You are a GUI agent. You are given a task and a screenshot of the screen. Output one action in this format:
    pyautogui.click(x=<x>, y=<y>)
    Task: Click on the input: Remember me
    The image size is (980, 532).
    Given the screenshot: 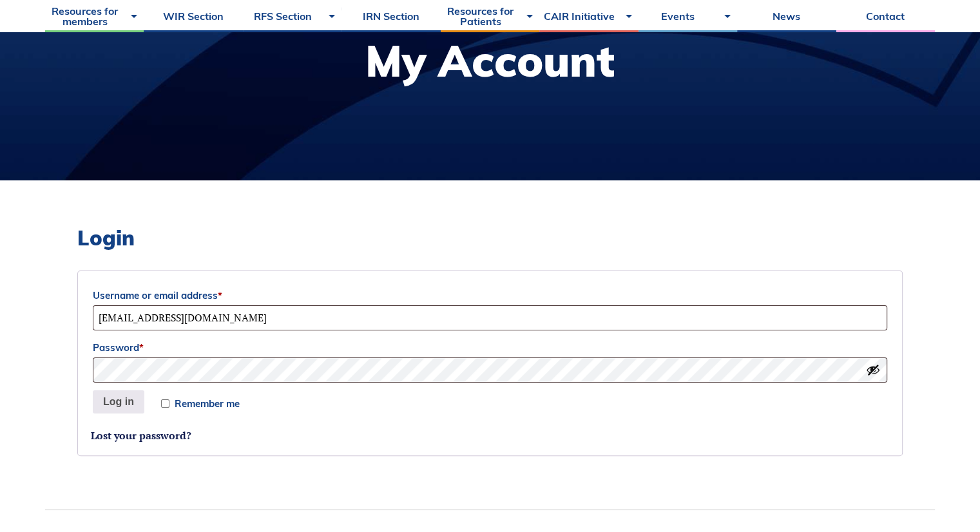 What is the action you would take?
    pyautogui.click(x=165, y=404)
    